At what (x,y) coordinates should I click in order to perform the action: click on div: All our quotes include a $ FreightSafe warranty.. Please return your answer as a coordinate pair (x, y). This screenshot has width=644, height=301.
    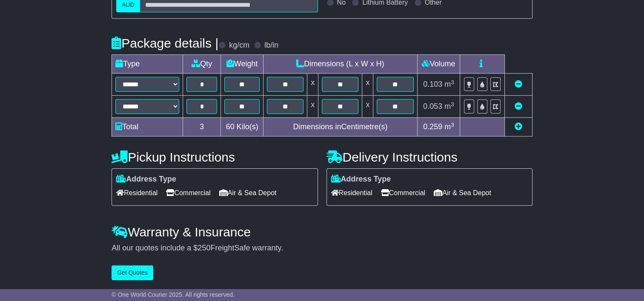
    Looking at the image, I should click on (322, 248).